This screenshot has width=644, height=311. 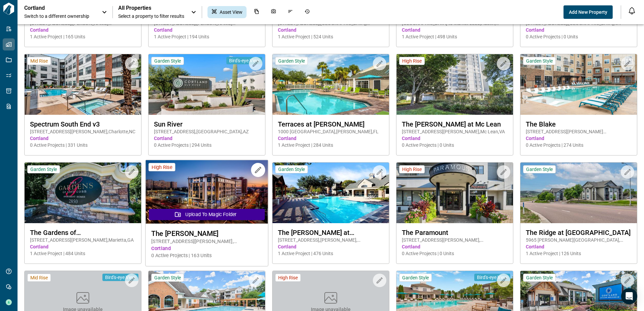 I want to click on div: Documents, so click(x=257, y=12).